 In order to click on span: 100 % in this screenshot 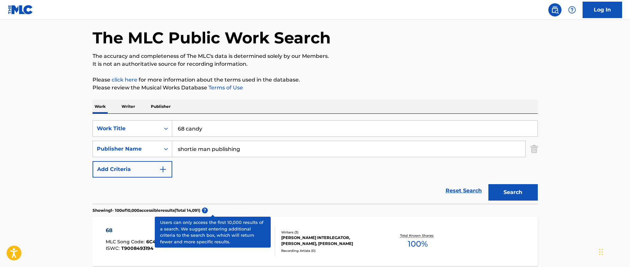, I will do `click(418, 244)`.